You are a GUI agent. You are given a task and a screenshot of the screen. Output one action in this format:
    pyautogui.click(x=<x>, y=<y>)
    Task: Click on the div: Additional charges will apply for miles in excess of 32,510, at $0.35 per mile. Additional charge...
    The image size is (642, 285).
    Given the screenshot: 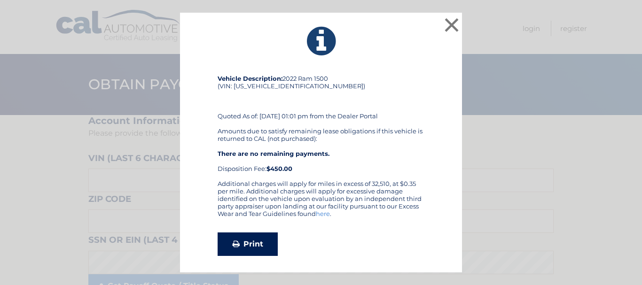 What is the action you would take?
    pyautogui.click(x=321, y=202)
    